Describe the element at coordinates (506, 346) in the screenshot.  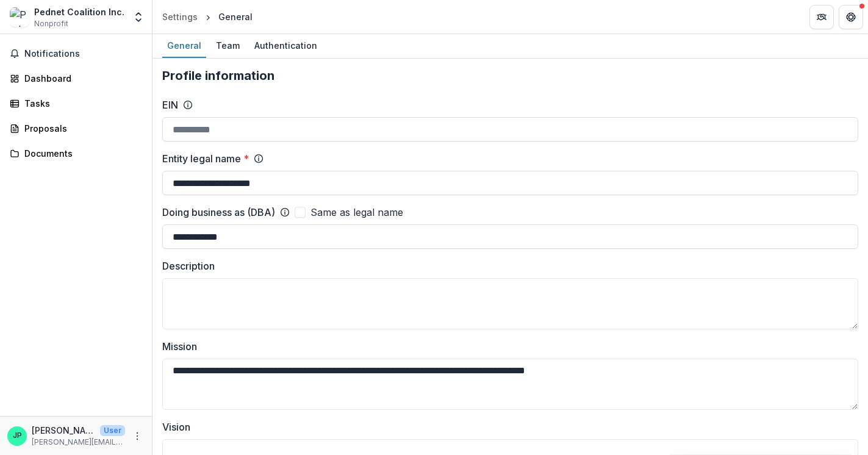
I see `label: Mission` at that location.